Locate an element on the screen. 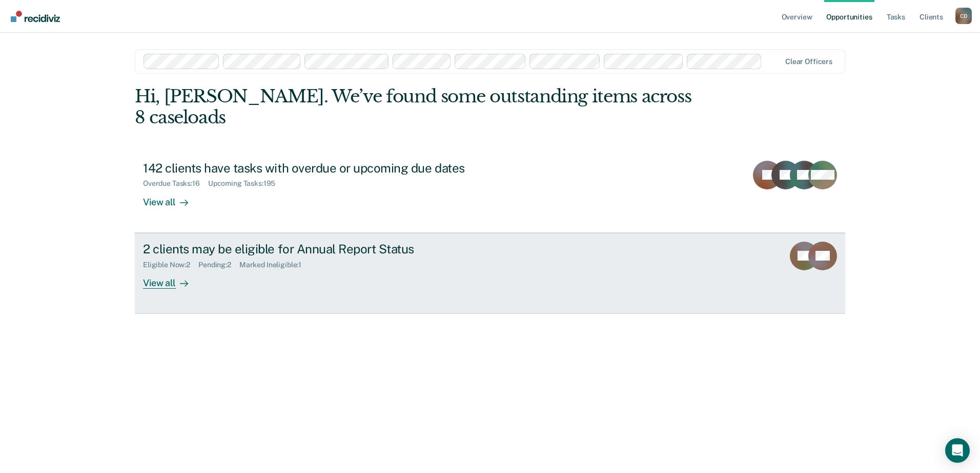 The image size is (980, 473). div: Eligible Now : 2 is located at coordinates (170, 264).